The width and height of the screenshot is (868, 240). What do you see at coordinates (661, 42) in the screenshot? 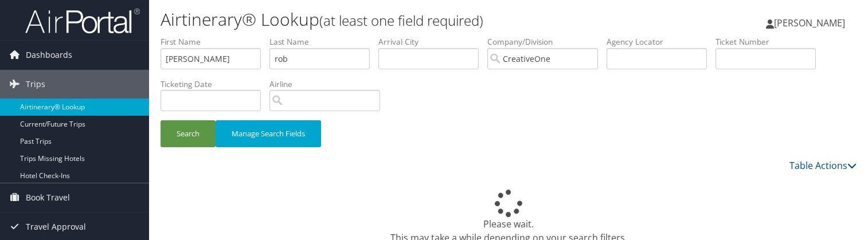
I see `label: Agency Locator` at bounding box center [661, 42].